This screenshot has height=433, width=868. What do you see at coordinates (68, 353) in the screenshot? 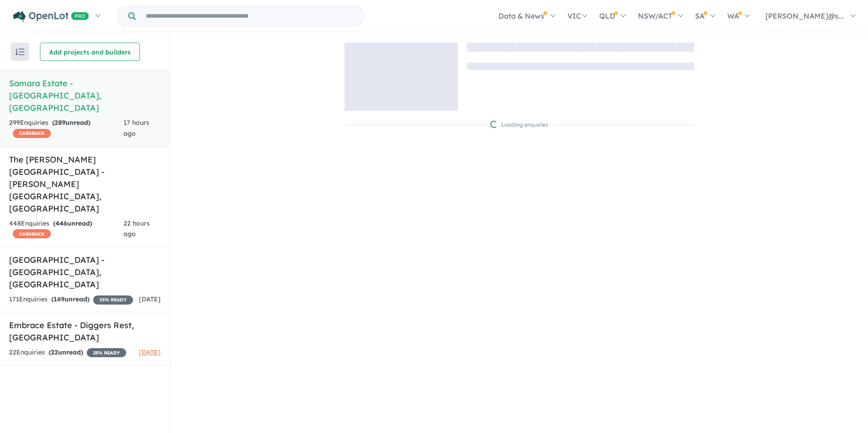
I see `div: 22 Enquir ies` at bounding box center [68, 353].